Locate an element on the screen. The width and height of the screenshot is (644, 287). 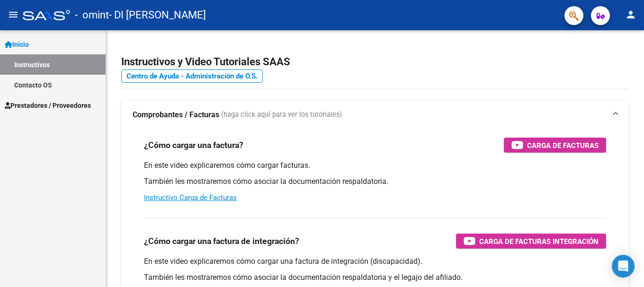
span: - omint is located at coordinates (92, 15).